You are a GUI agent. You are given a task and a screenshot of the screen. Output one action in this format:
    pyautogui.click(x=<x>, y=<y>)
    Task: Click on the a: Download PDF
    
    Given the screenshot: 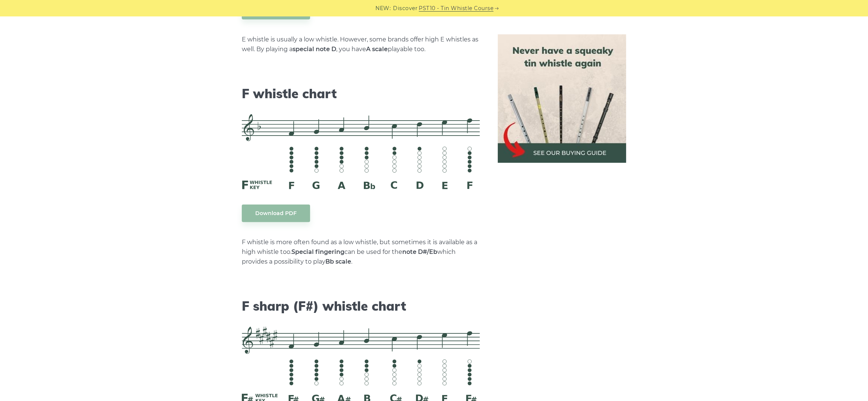 What is the action you would take?
    pyautogui.click(x=276, y=213)
    